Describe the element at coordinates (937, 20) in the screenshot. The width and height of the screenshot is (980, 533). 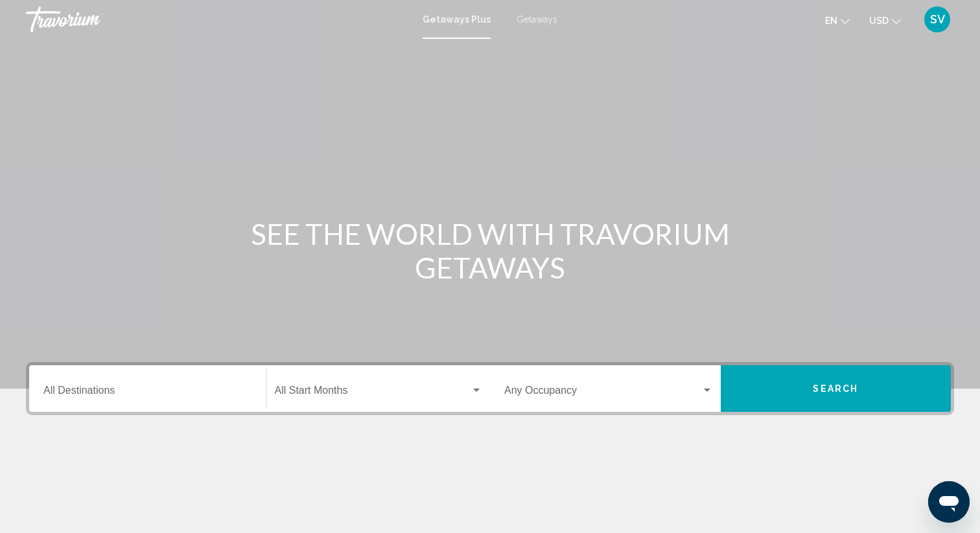
I see `button: User Menu` at that location.